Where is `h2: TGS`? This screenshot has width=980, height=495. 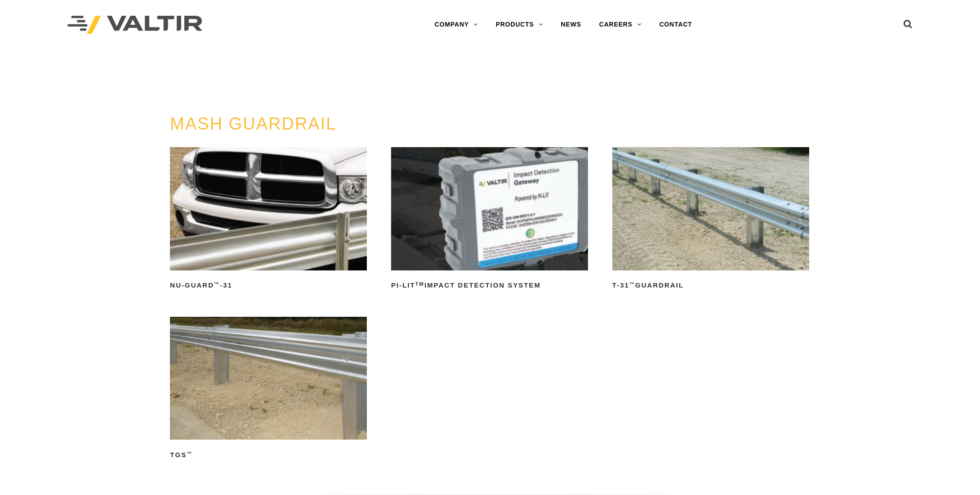
h2: TGS is located at coordinates (268, 454).